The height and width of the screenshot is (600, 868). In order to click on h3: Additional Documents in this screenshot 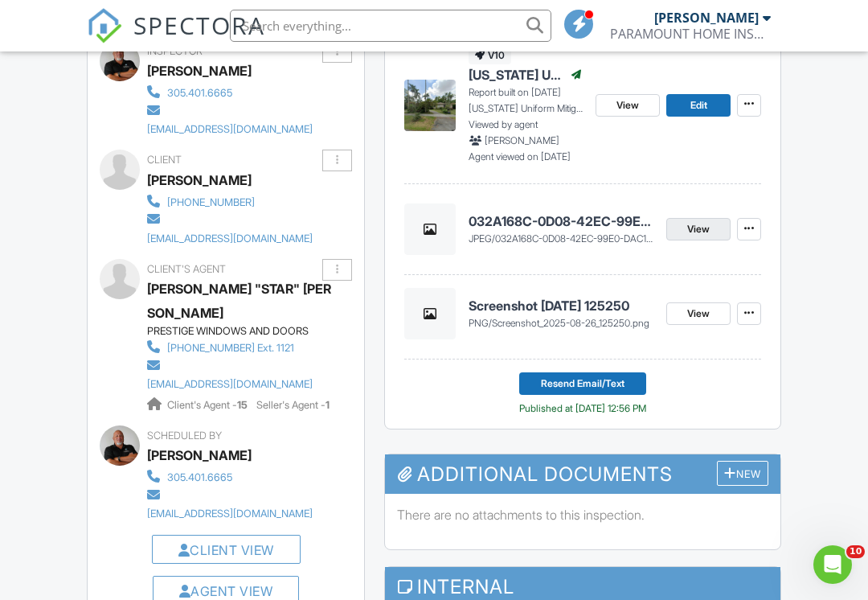, I will do `click(582, 473)`.